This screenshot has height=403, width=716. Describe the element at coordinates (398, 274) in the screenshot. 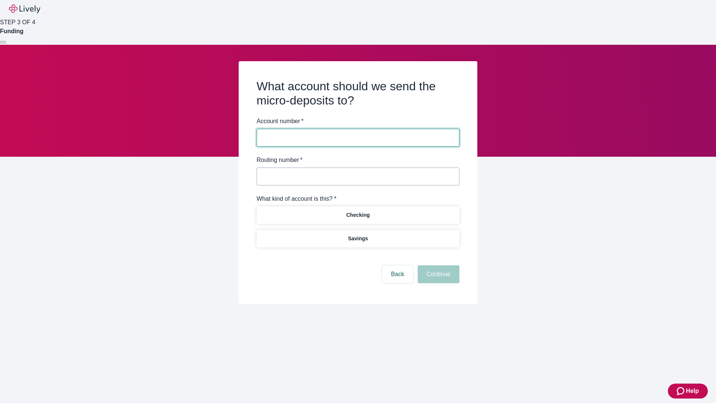

I see `button: Back` at that location.